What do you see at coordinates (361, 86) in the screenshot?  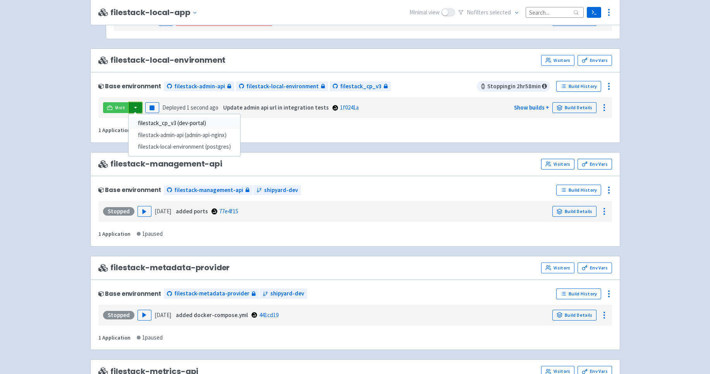 I see `span: filestack_cp_v3` at bounding box center [361, 86].